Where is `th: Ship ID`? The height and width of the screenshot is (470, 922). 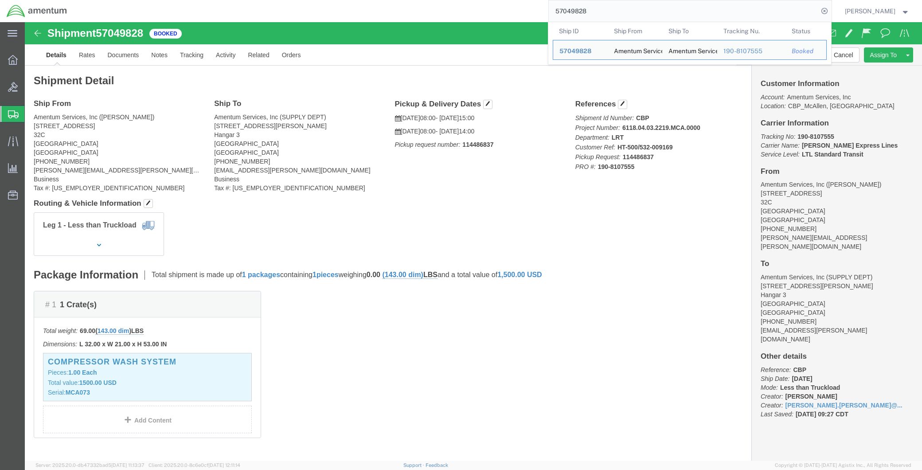 th: Ship ID is located at coordinates (580, 31).